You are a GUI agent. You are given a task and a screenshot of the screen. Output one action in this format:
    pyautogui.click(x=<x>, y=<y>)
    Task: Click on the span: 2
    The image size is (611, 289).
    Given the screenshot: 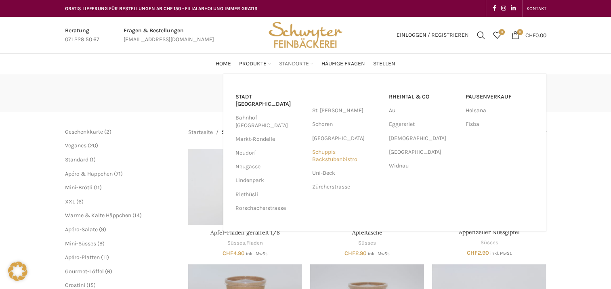 What is the action you would take?
    pyautogui.click(x=108, y=132)
    